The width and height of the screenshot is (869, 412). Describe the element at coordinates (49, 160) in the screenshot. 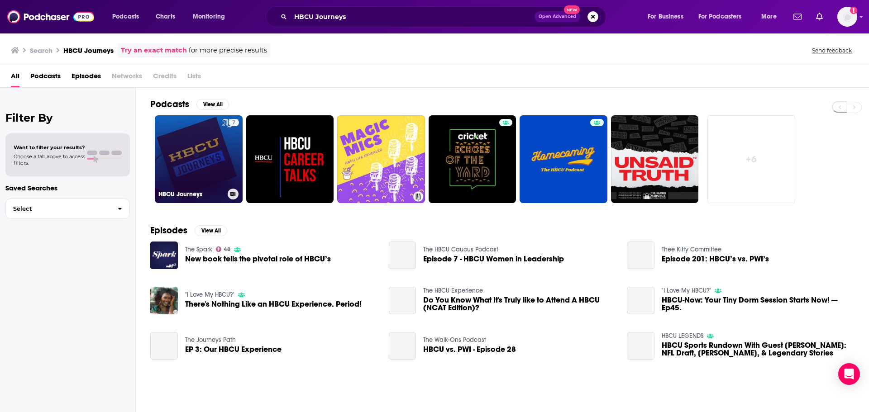

I see `span: Choose a tab above to access filters.` at that location.